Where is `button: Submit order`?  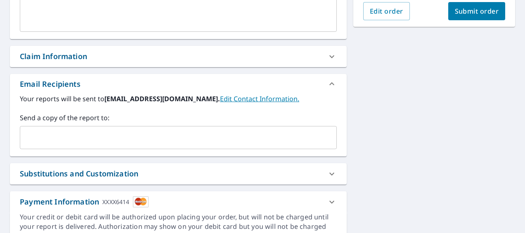
button: Submit order is located at coordinates (477, 11).